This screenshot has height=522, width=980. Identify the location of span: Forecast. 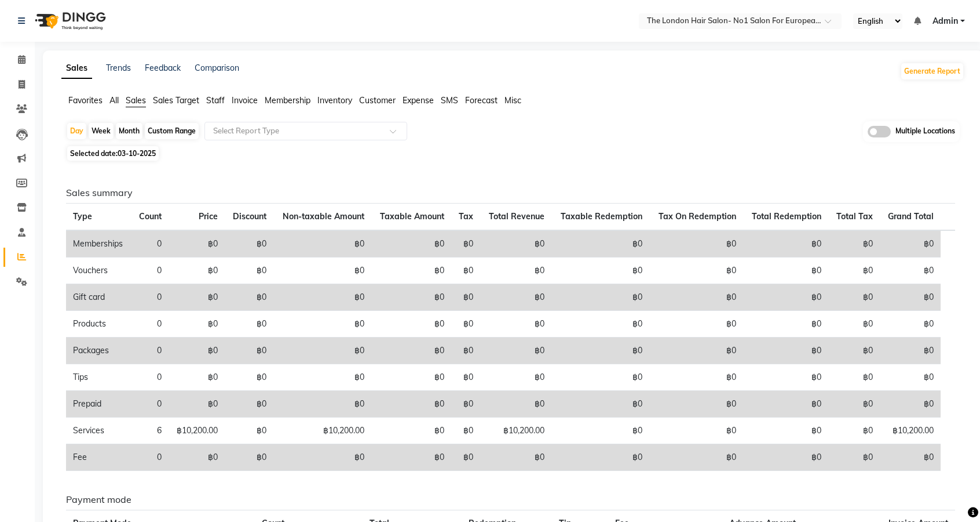
(481, 100).